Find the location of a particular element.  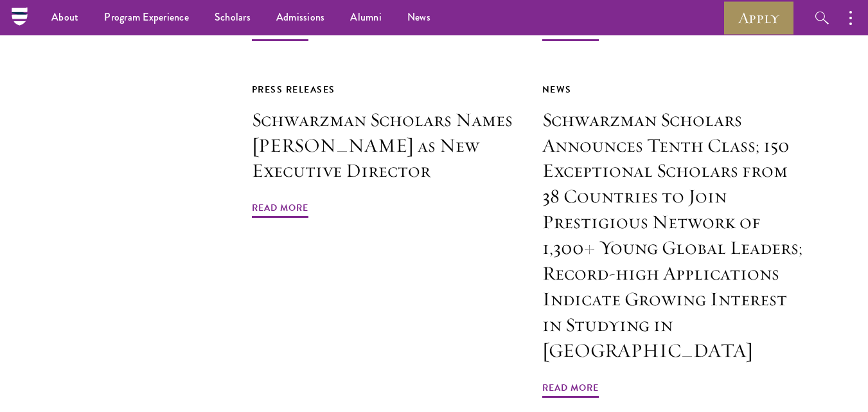

h3: Schwarzman Scholars Announces Tenth Class; 150 Exceptional Scholars from 38 Countries to Join Pre... is located at coordinates (673, 235).